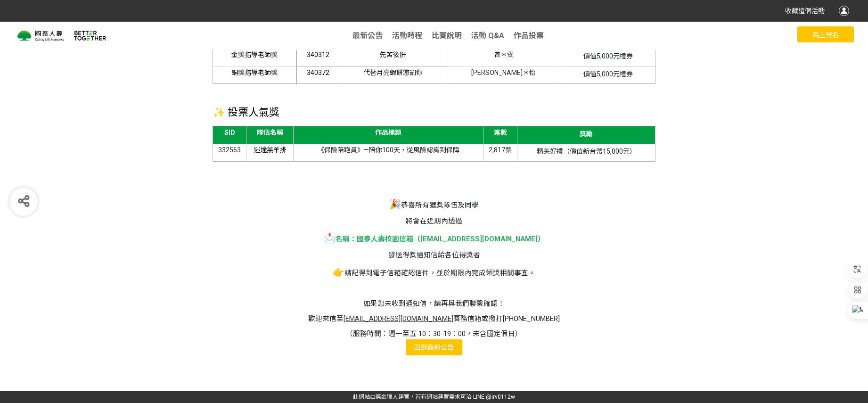 This screenshot has width=868, height=403. I want to click on span: 如果您未收到通知信，請再與我們聯繫確認！, so click(434, 303).